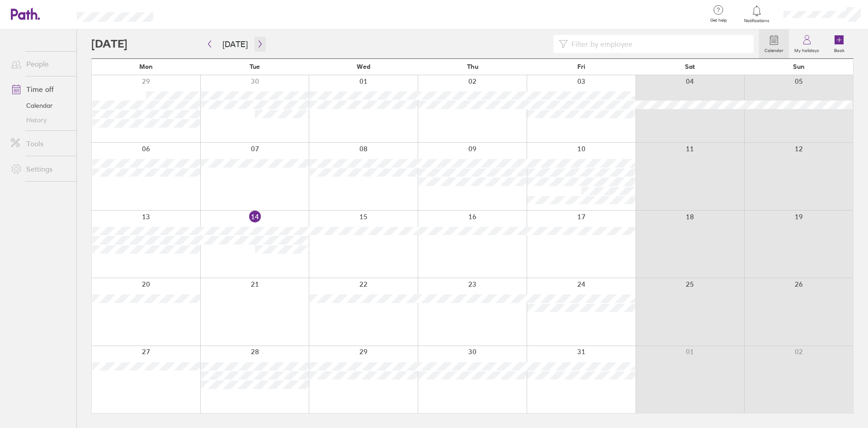 This screenshot has height=428, width=868. Describe the element at coordinates (807, 44) in the screenshot. I see `a: My holidays` at that location.